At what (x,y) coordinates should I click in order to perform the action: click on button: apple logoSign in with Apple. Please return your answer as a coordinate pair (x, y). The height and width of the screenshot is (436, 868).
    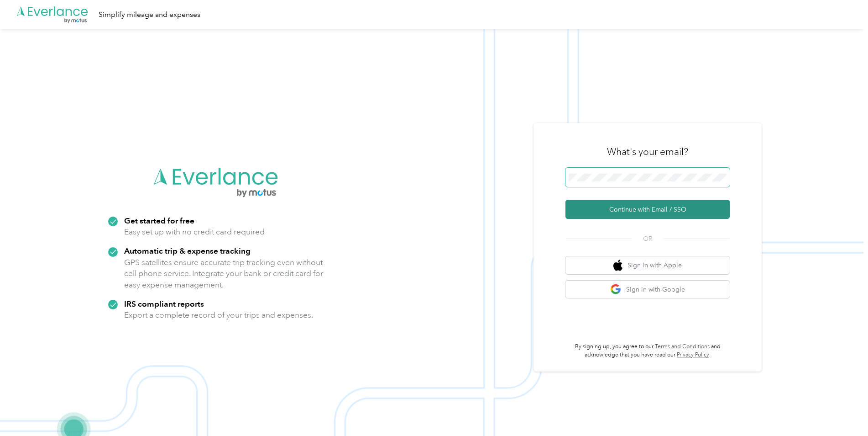
    Looking at the image, I should click on (648, 265).